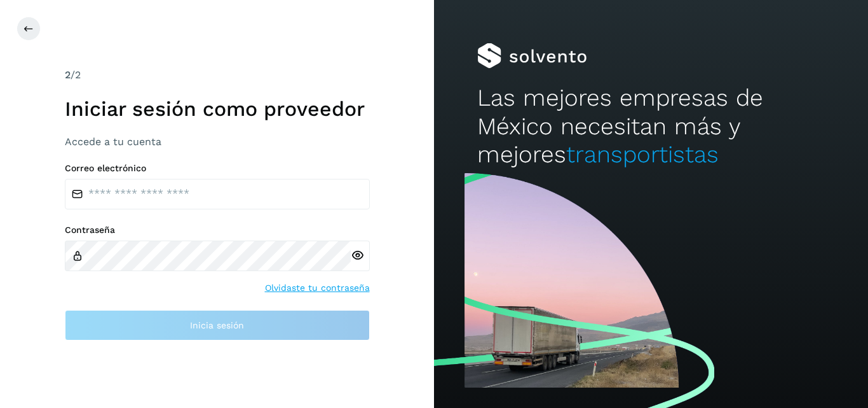 This screenshot has width=868, height=408. I want to click on div: /2, so click(218, 75).